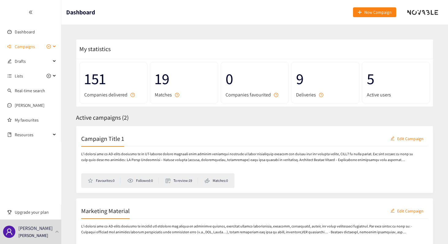  What do you see at coordinates (106, 211) in the screenshot?
I see `h2: Marketing Material` at bounding box center [106, 211].